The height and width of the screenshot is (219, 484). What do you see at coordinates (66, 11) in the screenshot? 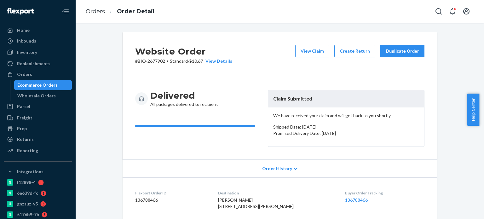
I see `button: Close Navigation` at bounding box center [66, 11].